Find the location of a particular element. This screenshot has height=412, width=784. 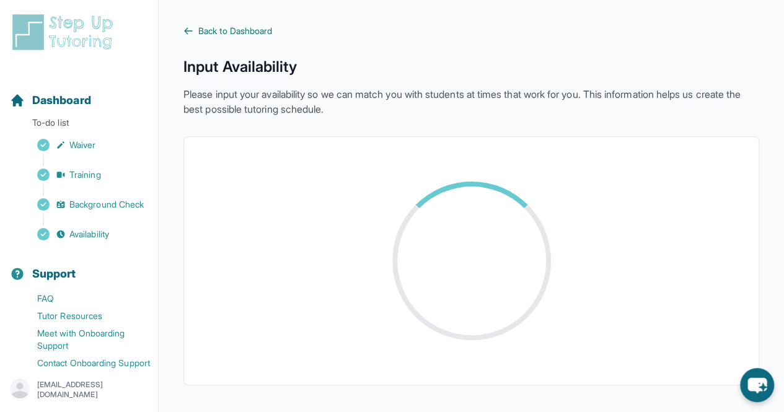

a: Tutor Resources is located at coordinates (84, 316).